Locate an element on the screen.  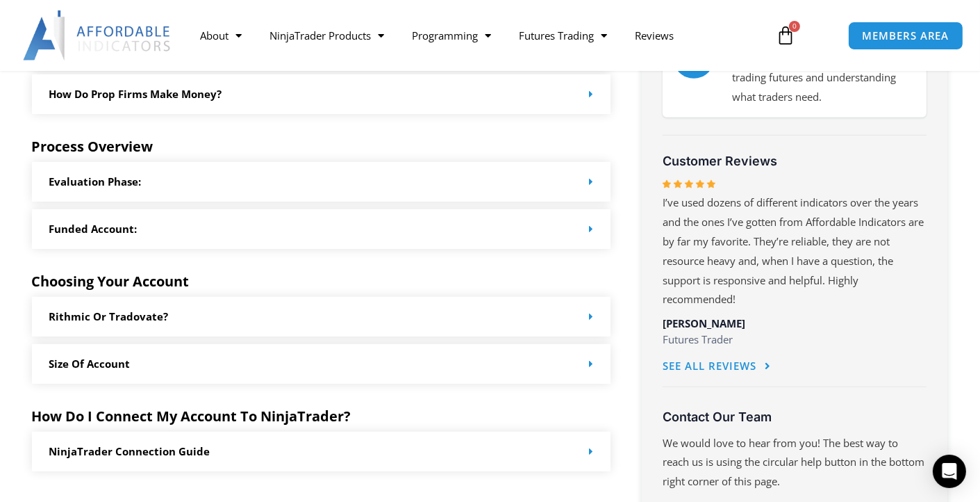
a: Reviews is located at coordinates (654, 36).